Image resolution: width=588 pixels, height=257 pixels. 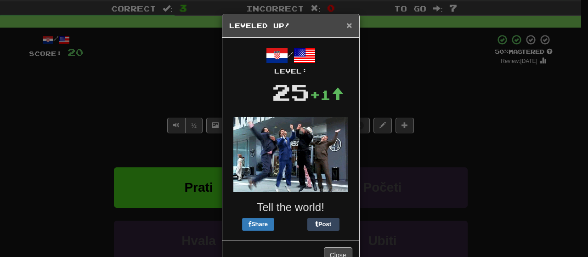 I want to click on div: 25, so click(x=291, y=92).